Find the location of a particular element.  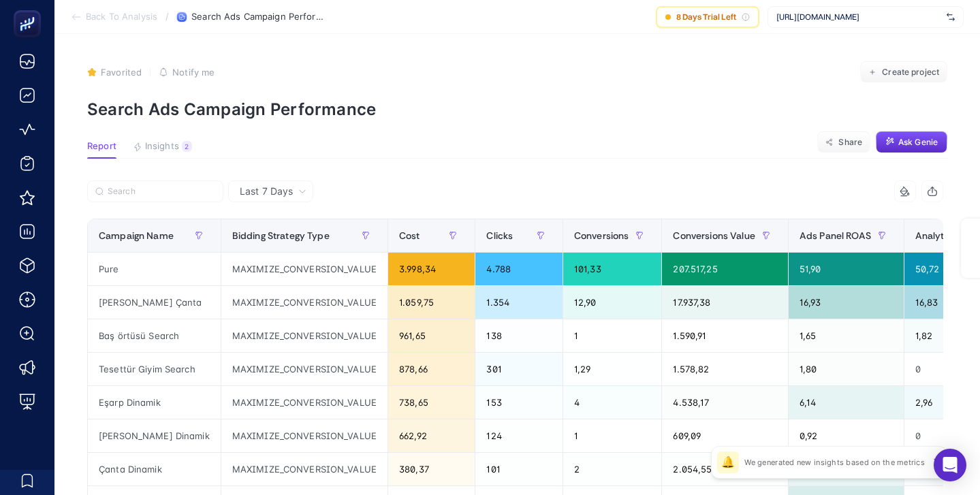

div: 51,90 is located at coordinates (846, 269).